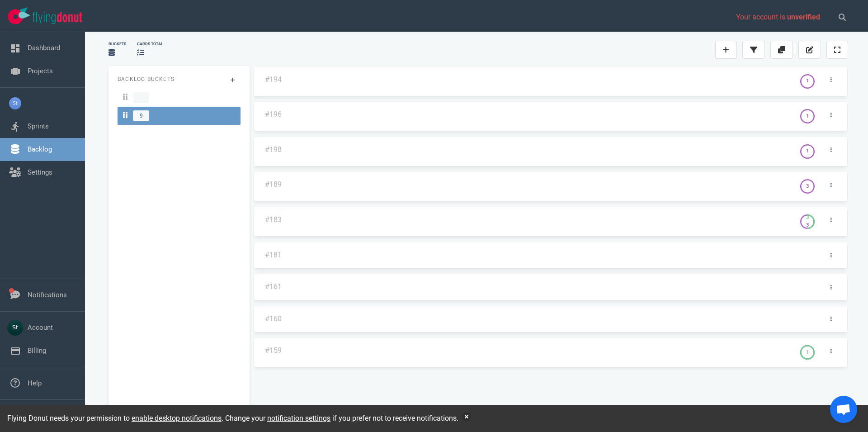 The image size is (868, 432). I want to click on img: Flying Donut text logo, so click(58, 18).